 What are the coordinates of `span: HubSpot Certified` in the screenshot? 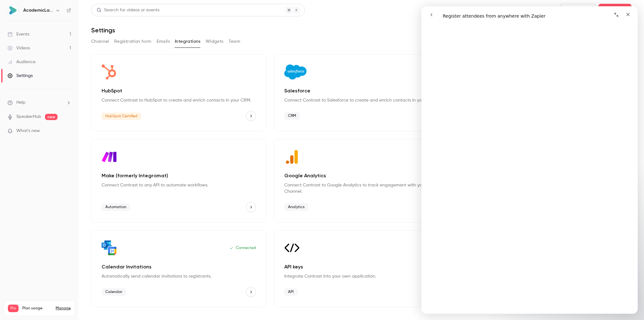 It's located at (121, 117).